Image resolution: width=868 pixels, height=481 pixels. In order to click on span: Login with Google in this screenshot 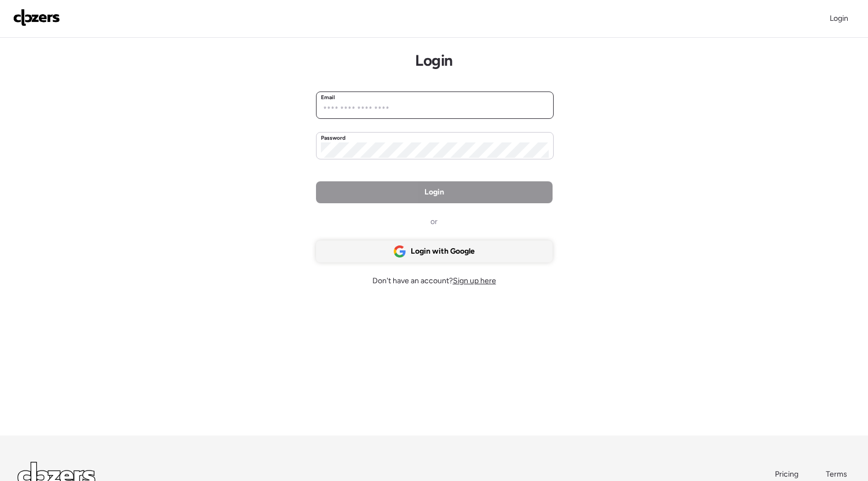, I will do `click(443, 251)`.